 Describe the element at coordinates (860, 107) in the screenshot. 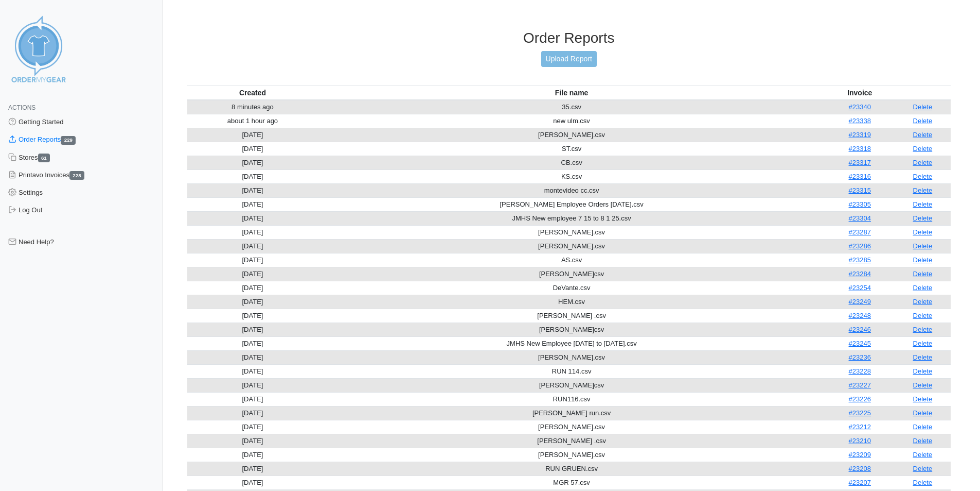

I see `a: #23340` at that location.